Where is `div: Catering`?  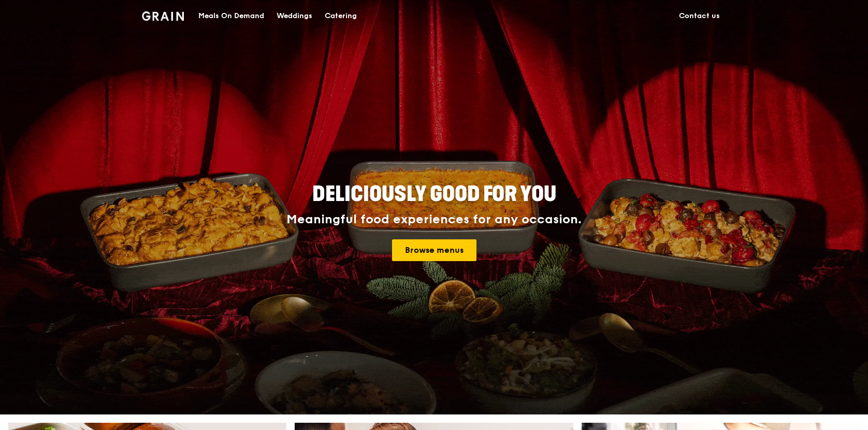 div: Catering is located at coordinates (341, 16).